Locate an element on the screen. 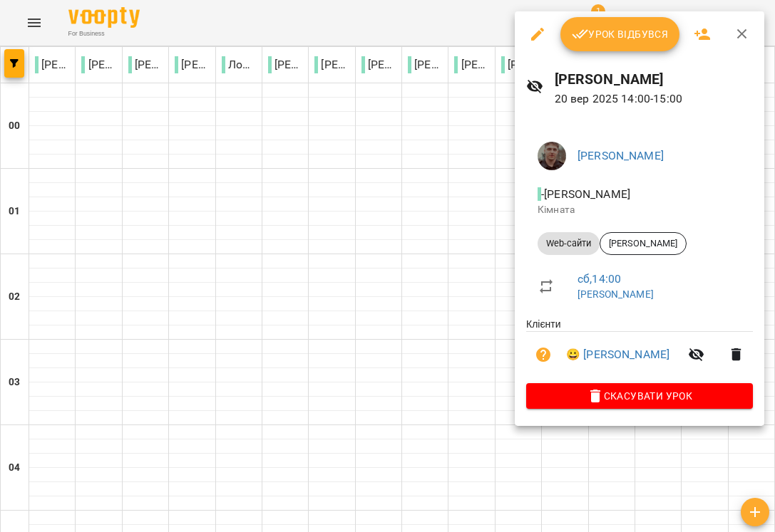 The height and width of the screenshot is (532, 775). span: Web-сайти is located at coordinates (569, 244).